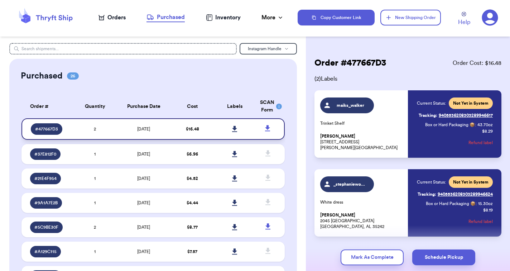 Image resolution: width=510 pixels, height=271 pixels. I want to click on button: New Shipping Order, so click(410, 18).